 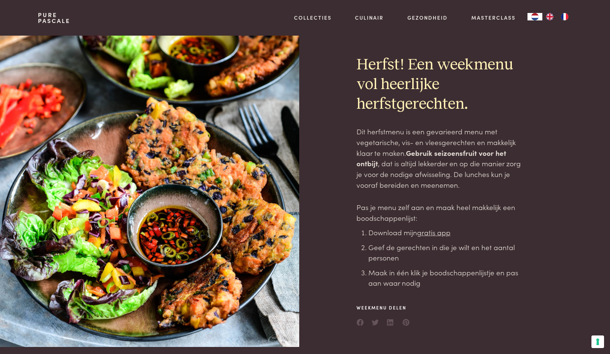 What do you see at coordinates (549, 17) in the screenshot?
I see `a: EN` at bounding box center [549, 17].